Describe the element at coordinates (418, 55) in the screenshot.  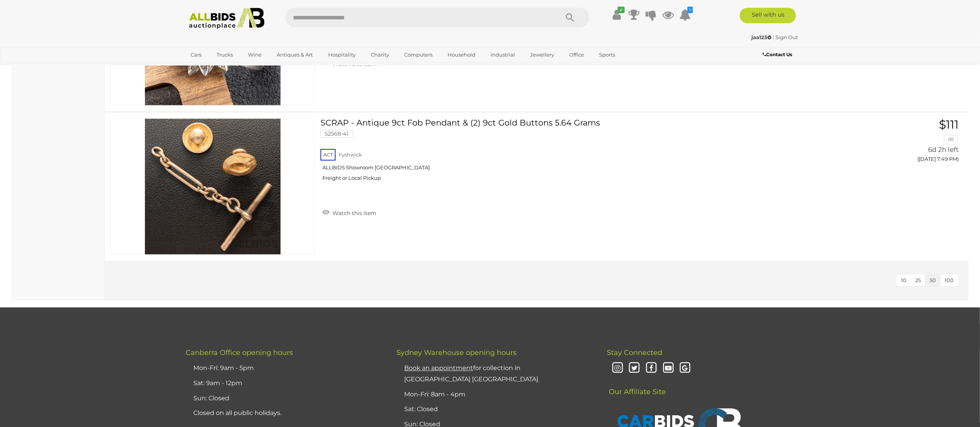
I see `a: Computers` at that location.